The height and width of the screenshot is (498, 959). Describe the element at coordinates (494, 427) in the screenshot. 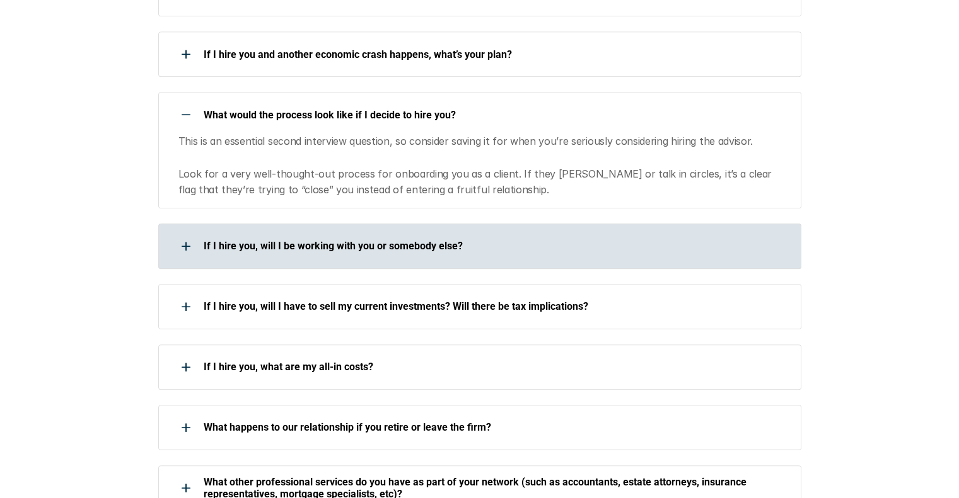

I see `p: What happens to our relationship if you retire or leave the firm?` at that location.